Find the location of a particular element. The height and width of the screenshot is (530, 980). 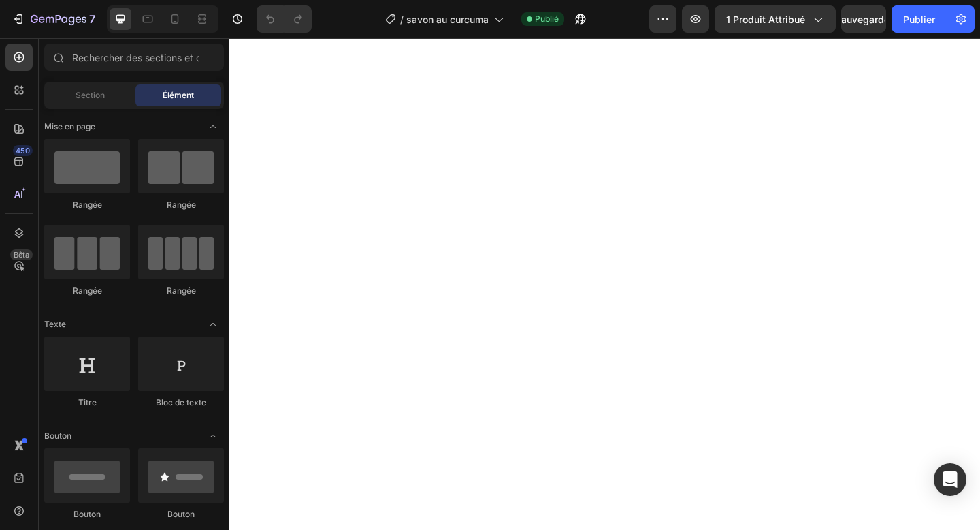

font: Sauvegarder is located at coordinates (864, 19).